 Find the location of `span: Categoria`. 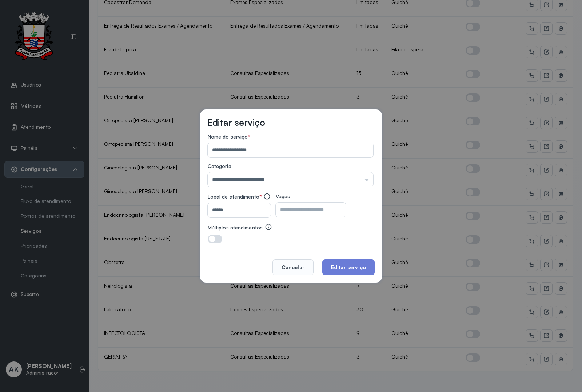

span: Categoria is located at coordinates (219, 166).